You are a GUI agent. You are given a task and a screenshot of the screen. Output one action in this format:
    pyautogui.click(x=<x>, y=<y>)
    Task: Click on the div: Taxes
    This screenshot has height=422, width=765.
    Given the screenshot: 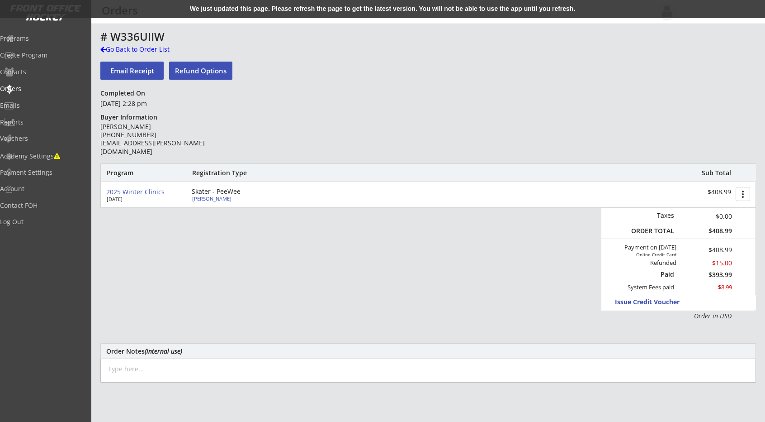 What is the action you would take?
    pyautogui.click(x=651, y=215)
    